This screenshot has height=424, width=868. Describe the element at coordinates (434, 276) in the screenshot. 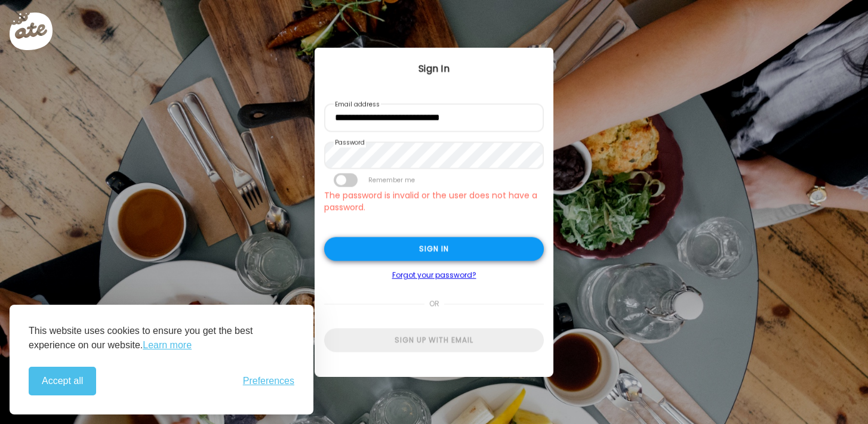

I see `a: Forgot your password?` at that location.